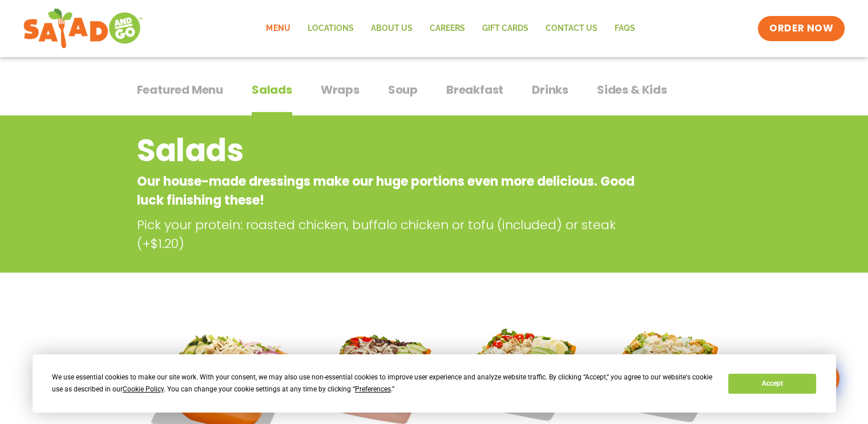 Image resolution: width=868 pixels, height=424 pixels. I want to click on nav: Menu, so click(451, 29).